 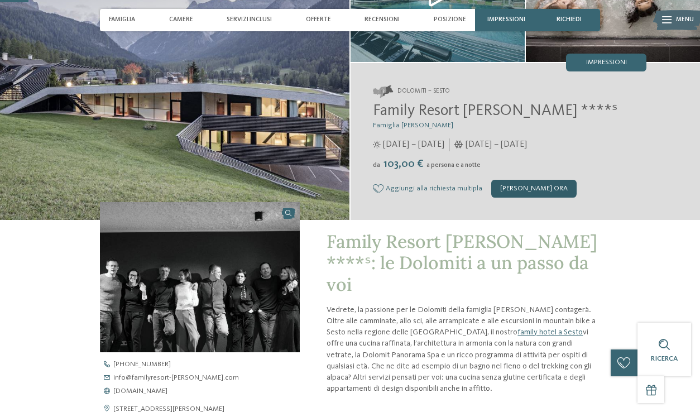 What do you see at coordinates (377, 145) in the screenshot?
I see `i: Orari d'apertura estate` at bounding box center [377, 145].